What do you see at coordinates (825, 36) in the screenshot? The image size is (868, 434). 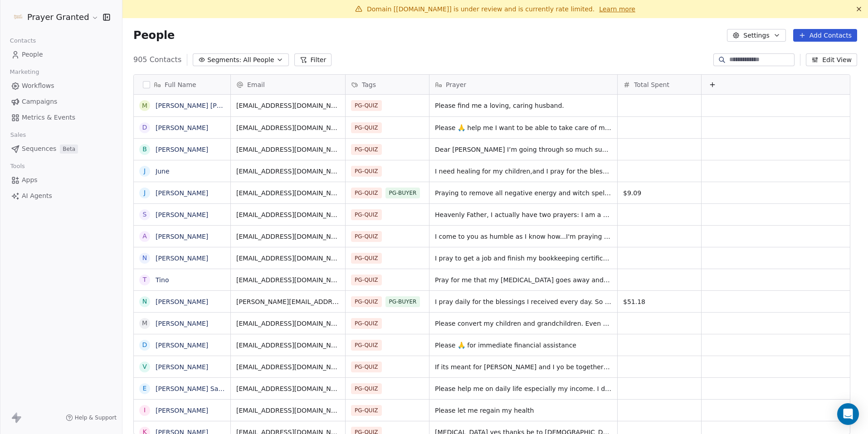 I see `button: Add Contacts` at bounding box center [825, 36].